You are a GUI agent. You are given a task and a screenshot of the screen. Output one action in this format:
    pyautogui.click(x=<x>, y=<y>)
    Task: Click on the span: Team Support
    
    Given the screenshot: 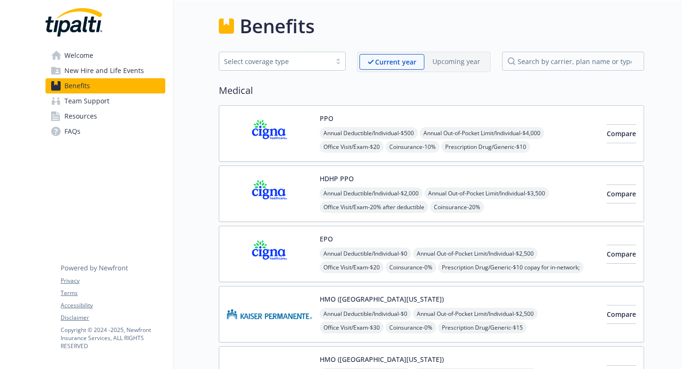 What is the action you would take?
    pyautogui.click(x=87, y=101)
    